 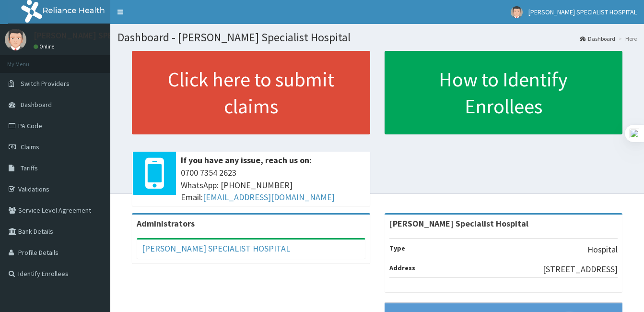 I want to click on p: Hospital, so click(x=602, y=249).